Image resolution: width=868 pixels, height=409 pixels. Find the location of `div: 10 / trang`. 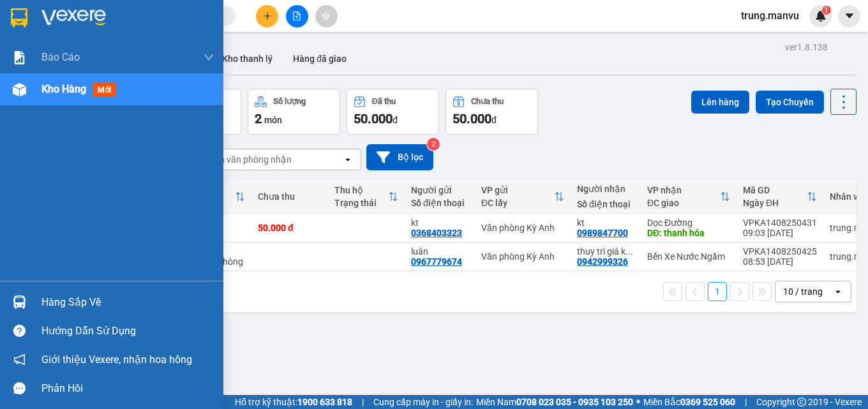

div: 10 / trang is located at coordinates (802, 292).